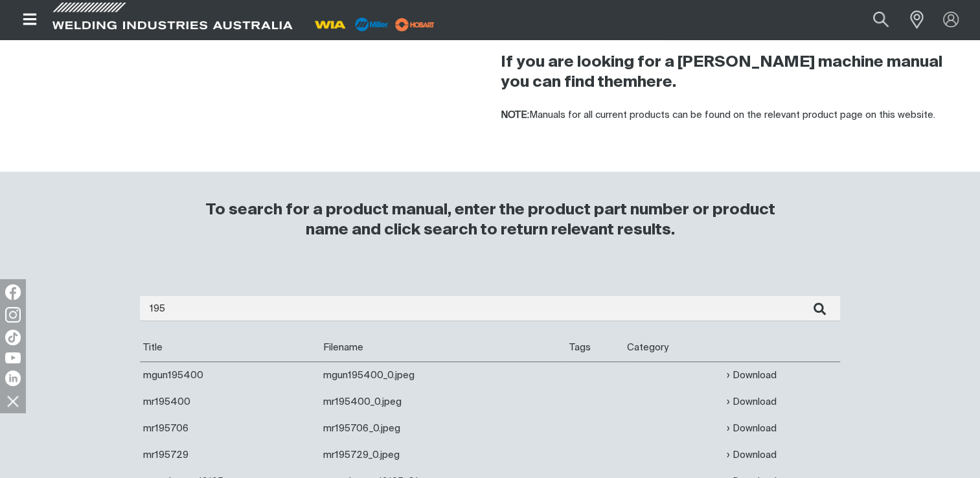  Describe the element at coordinates (13, 314) in the screenshot. I see `img: Instagram` at that location.